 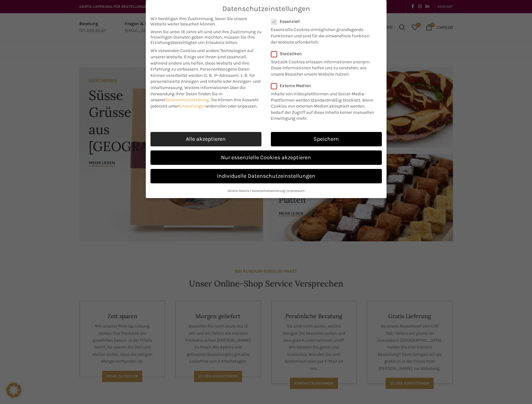 What do you see at coordinates (322, 34) in the screenshot?
I see `p: Essenzielle Cookies ermöglichen grundlegende Funktionen und sind für die einwandfreie Funktion de...` at bounding box center [322, 34].